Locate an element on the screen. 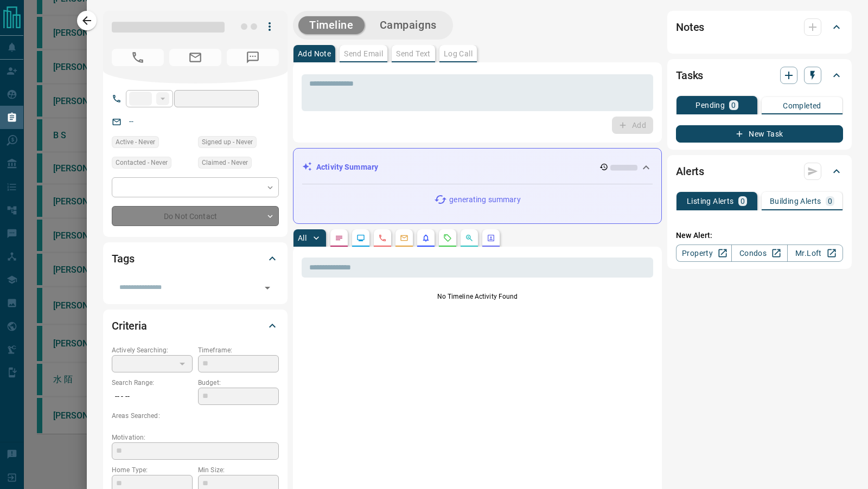 The height and width of the screenshot is (489, 868). div: Criteria is located at coordinates (195, 326).